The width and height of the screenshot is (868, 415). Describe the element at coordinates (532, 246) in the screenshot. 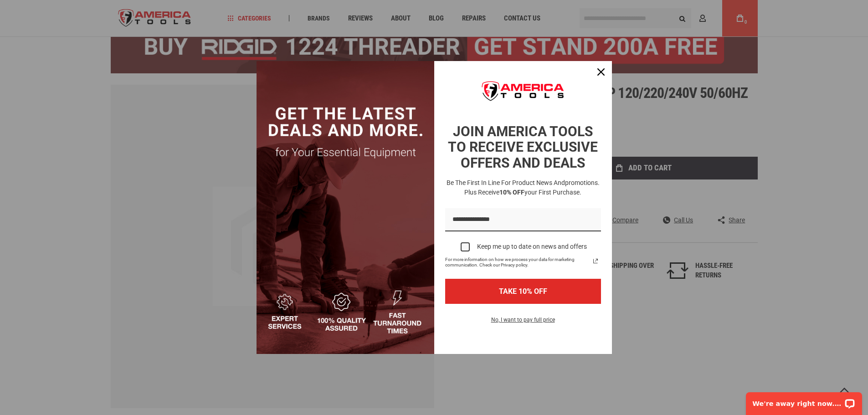

I see `div: Keep me up to date on news and offers` at that location.